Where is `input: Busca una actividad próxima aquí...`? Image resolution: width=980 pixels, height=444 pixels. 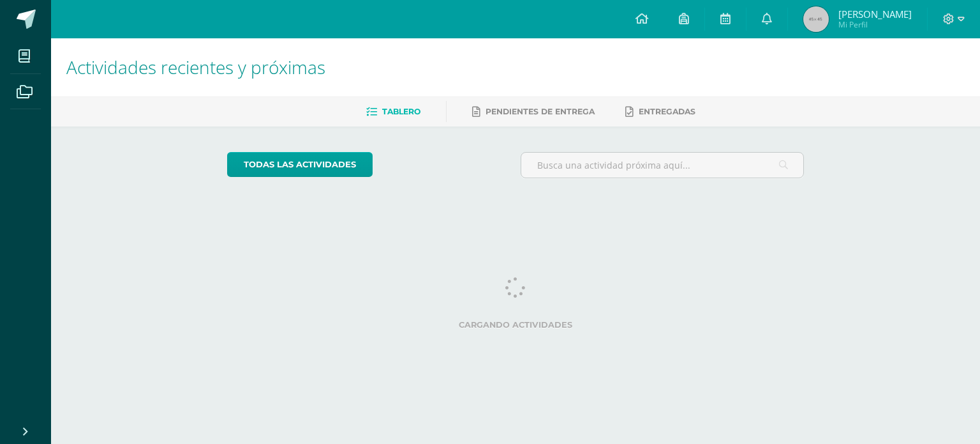 input: Busca una actividad próxima aquí... is located at coordinates (662, 165).